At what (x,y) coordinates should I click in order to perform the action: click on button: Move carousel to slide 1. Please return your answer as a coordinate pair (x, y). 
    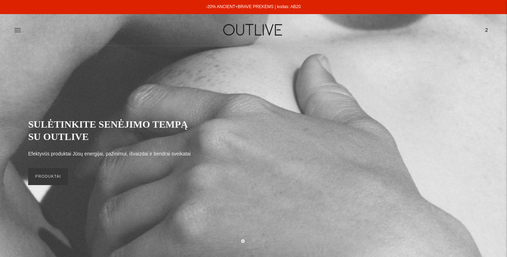
    Looking at the image, I should click on (243, 241).